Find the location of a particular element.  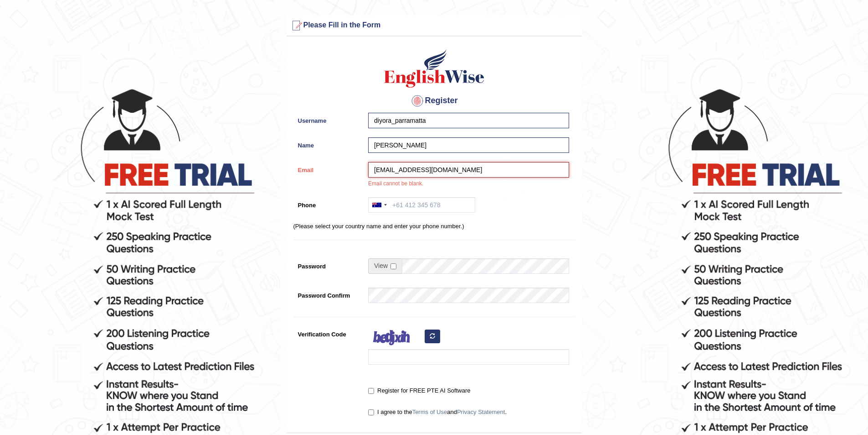

input: +61 412 345 678 is located at coordinates (422, 205).